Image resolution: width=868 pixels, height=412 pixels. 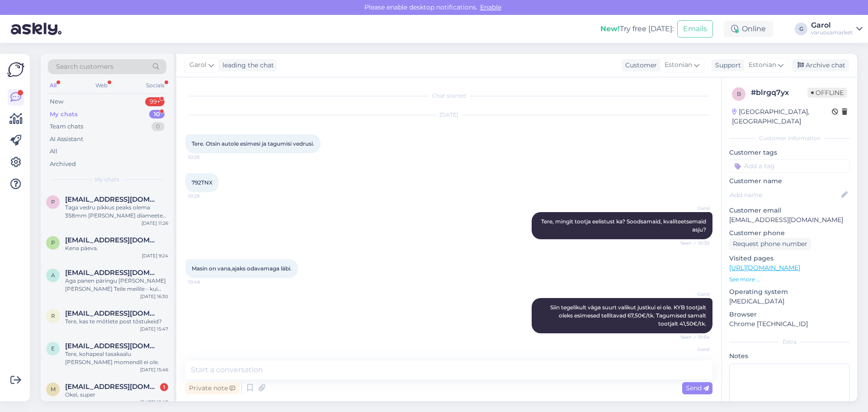 What do you see at coordinates (117, 322) in the screenshot?
I see `div: Tere, kas te mõtlete post tõstukeid?` at bounding box center [117, 322].